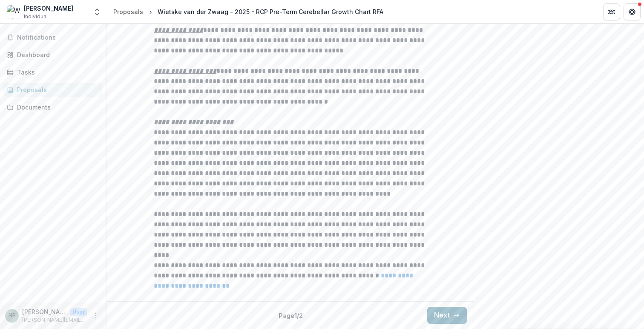 Image resolution: width=644 pixels, height=329 pixels. Describe the element at coordinates (96, 316) in the screenshot. I see `button: More` at that location.